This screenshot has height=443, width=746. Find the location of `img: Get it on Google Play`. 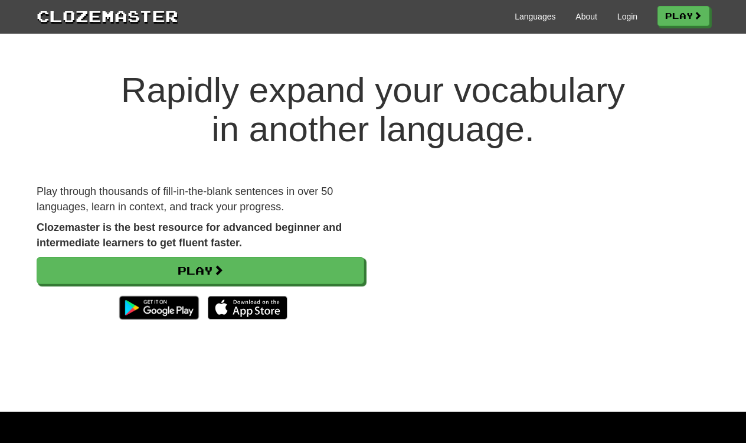

img: Get it on Google Play is located at coordinates (159, 308).